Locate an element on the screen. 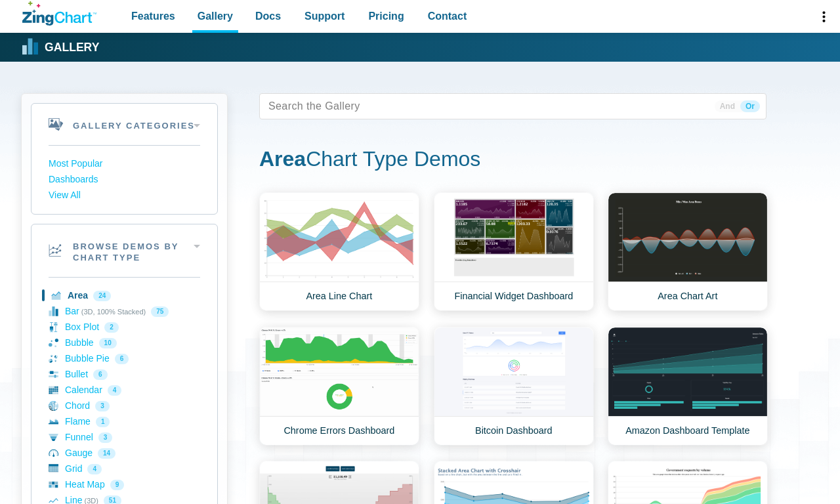 This screenshot has height=504, width=840. a: Area Chart Art is located at coordinates (688, 252).